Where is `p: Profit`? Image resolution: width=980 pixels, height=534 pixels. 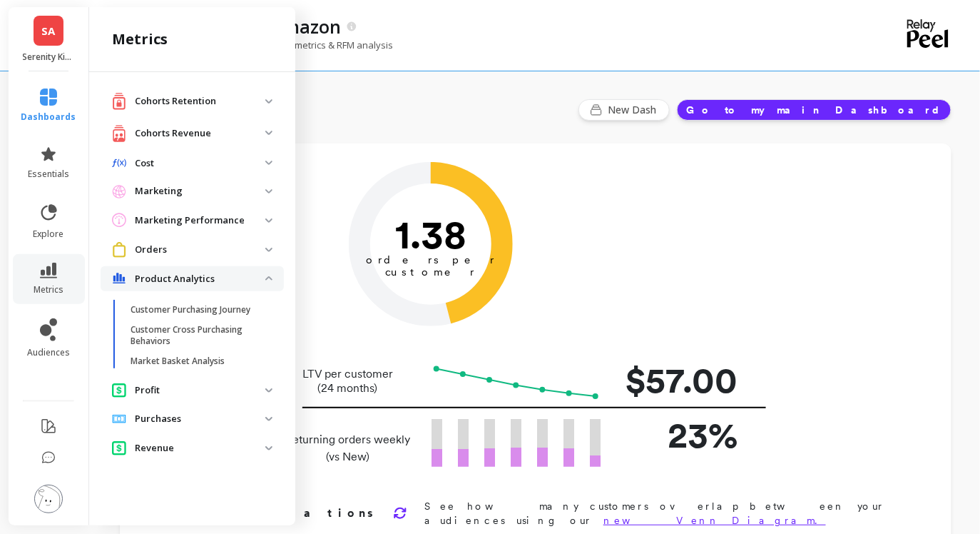 p: Profit is located at coordinates (200, 391).